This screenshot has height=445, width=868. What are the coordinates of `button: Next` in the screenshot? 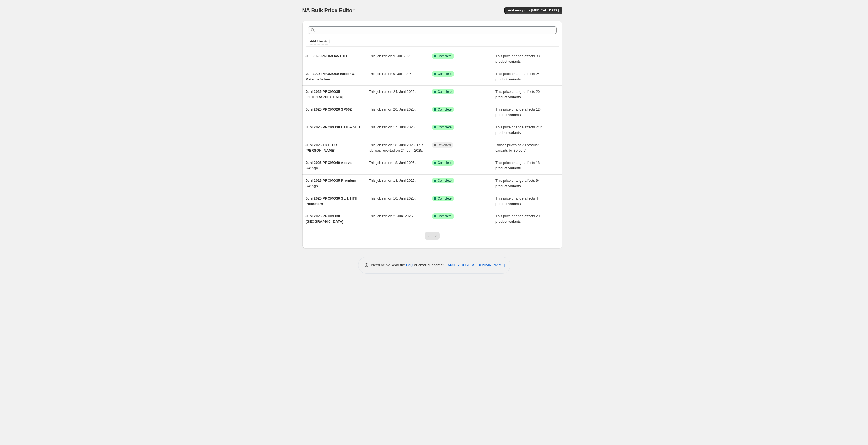 It's located at (436, 236).